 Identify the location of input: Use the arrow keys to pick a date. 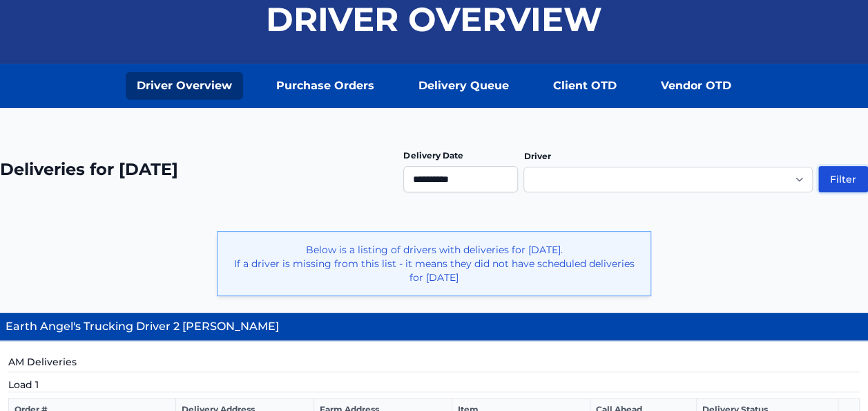
(461, 179).